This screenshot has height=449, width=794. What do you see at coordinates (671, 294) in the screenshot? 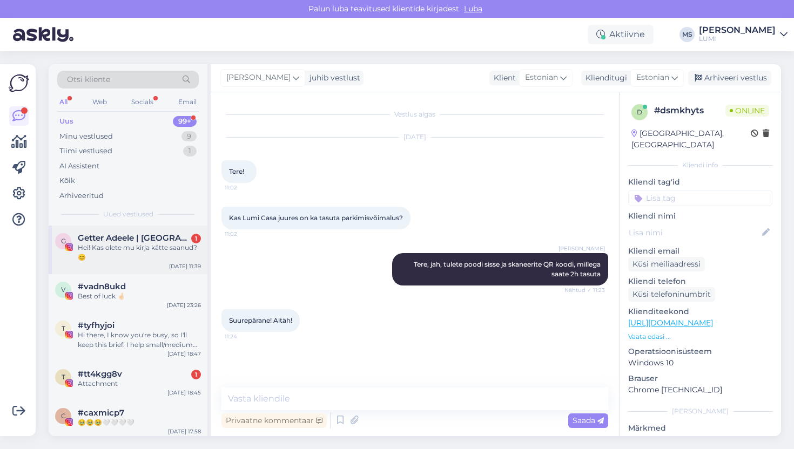
I see `div: Küsi telefoninumbrit` at bounding box center [671, 294].